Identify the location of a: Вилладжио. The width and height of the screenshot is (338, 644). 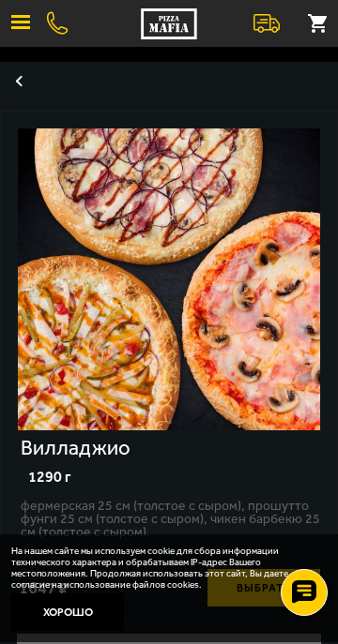
(169, 280).